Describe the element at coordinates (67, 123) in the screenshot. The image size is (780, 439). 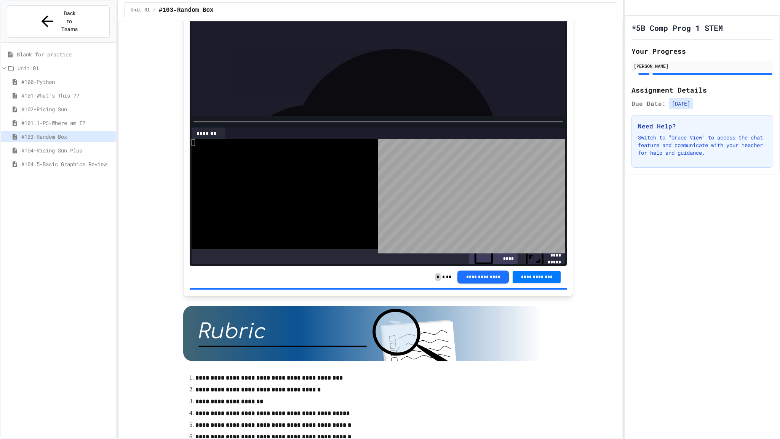
I see `span: #101.1-PC-Where am I?` at that location.